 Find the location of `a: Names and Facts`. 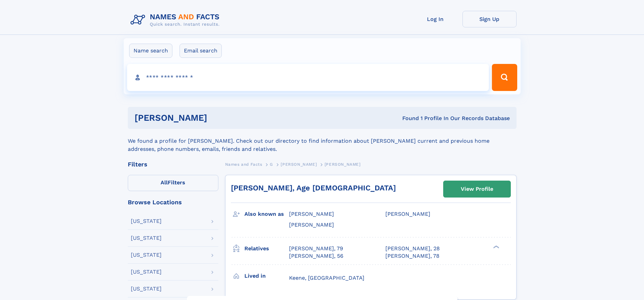

a: Names and Facts is located at coordinates (244, 164).